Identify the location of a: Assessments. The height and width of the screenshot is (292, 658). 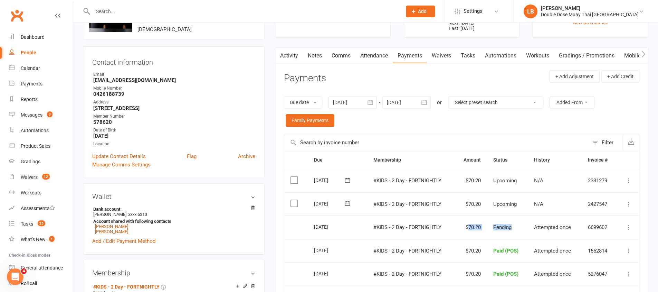
(41, 208).